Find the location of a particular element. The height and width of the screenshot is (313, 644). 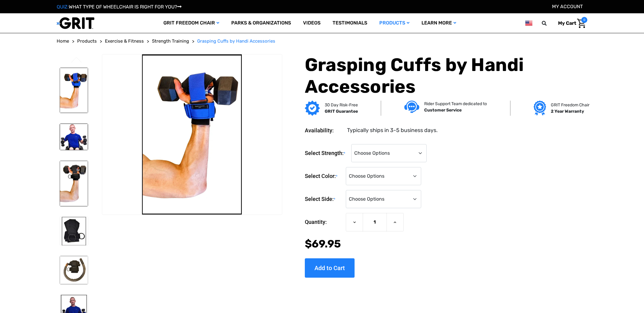

button: Go to slide 4 of 4 is located at coordinates (77, 61).